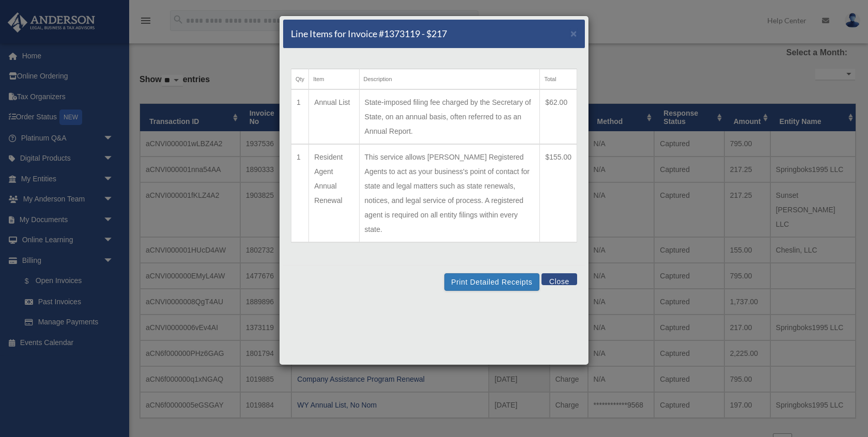 The image size is (868, 437). Describe the element at coordinates (558, 193) in the screenshot. I see `td: $155.00` at that location.